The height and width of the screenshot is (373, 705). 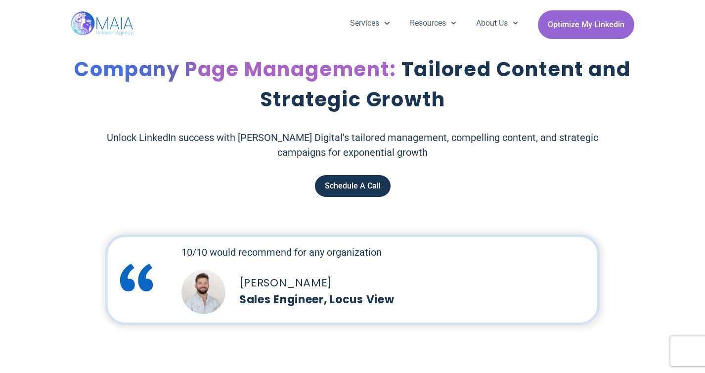 I want to click on nav: Menu, so click(x=434, y=23).